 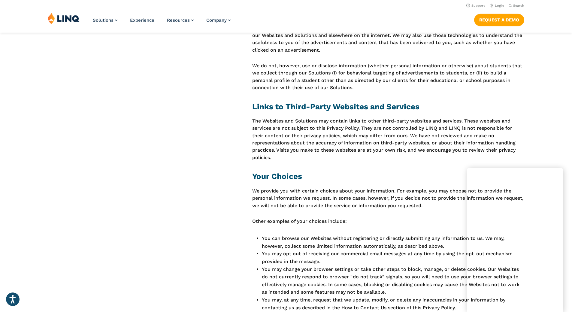 What do you see at coordinates (388, 198) in the screenshot?
I see `p: We provide you with certain choices about your information. For example, you may choose not to pr...` at bounding box center [388, 198].